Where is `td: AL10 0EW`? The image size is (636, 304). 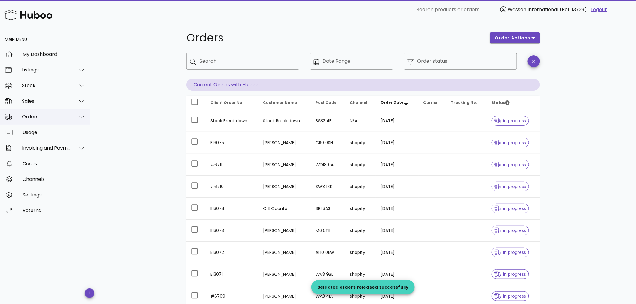
td: AL10 0EW is located at coordinates (328, 253).